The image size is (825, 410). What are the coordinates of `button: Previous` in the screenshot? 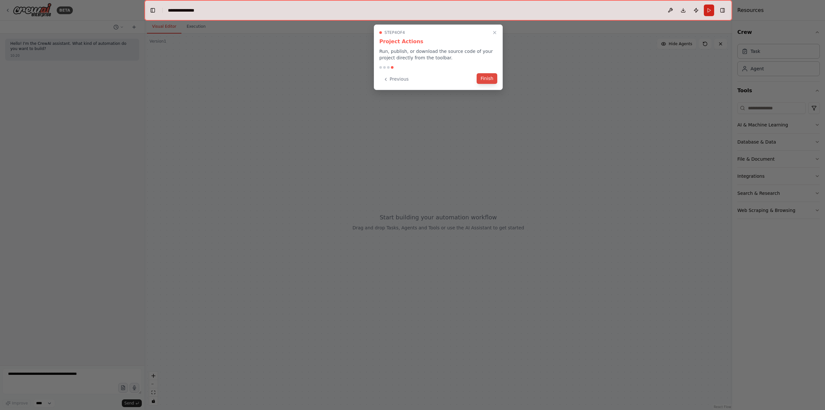 It's located at (396, 79).